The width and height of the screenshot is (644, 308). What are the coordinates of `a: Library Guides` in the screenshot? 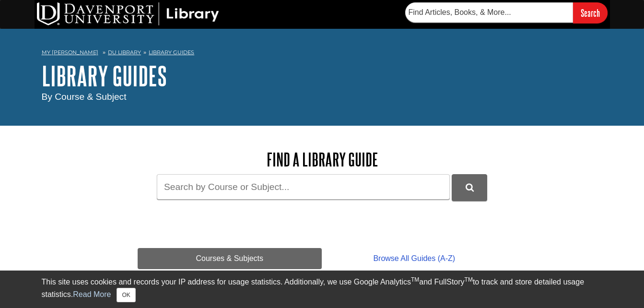 It's located at (171, 52).